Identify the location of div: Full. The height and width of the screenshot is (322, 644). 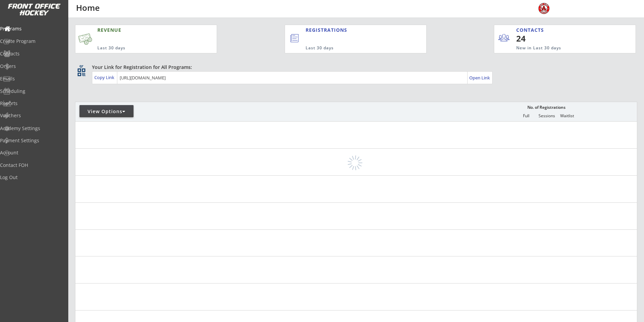
(526, 116).